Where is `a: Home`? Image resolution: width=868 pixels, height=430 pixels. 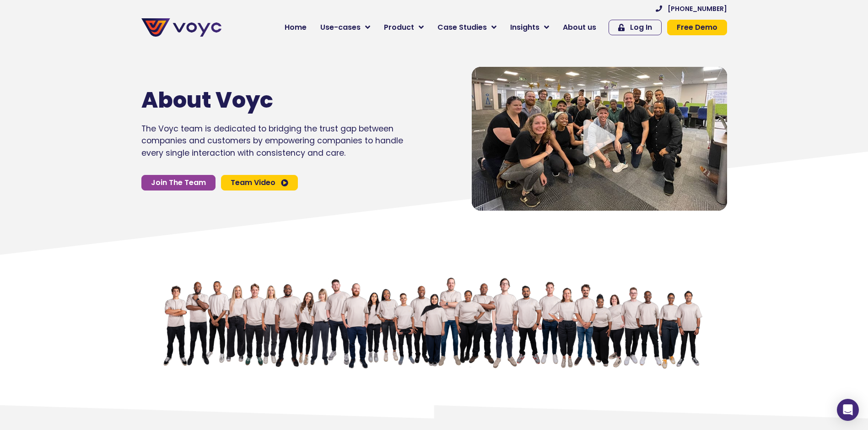
a: Home is located at coordinates (295, 28).